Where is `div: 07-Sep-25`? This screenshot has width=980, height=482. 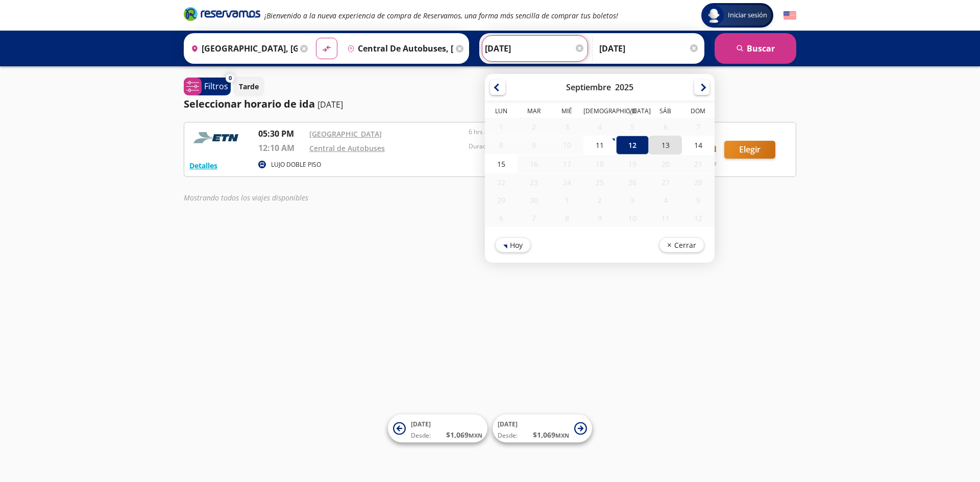
div: 07-Sep-25 is located at coordinates (698, 126).